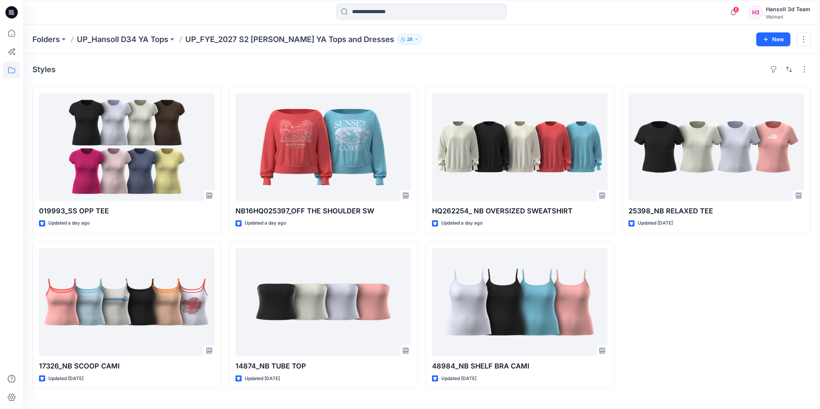 The image size is (820, 409). What do you see at coordinates (127, 366) in the screenshot?
I see `p: 17326_NB SCOOP CAMI` at bounding box center [127, 366].